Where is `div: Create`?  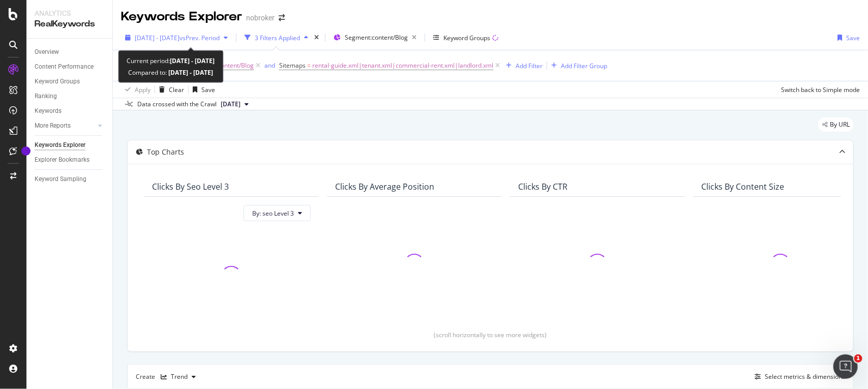
div: Create is located at coordinates (168, 377).